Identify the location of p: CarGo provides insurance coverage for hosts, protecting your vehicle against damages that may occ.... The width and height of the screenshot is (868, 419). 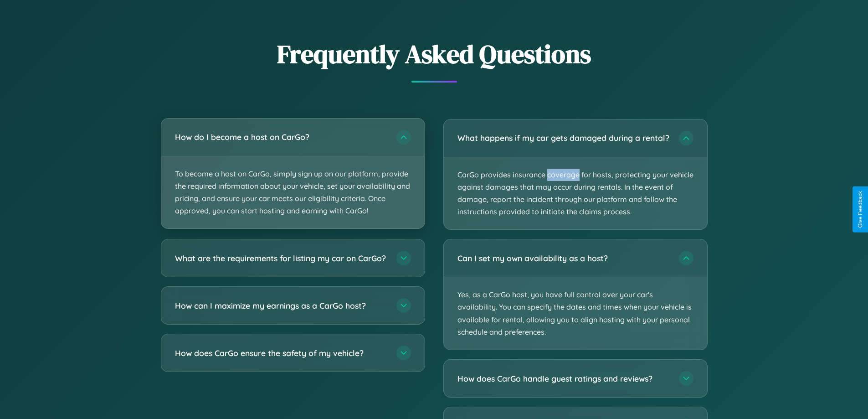
(576, 193).